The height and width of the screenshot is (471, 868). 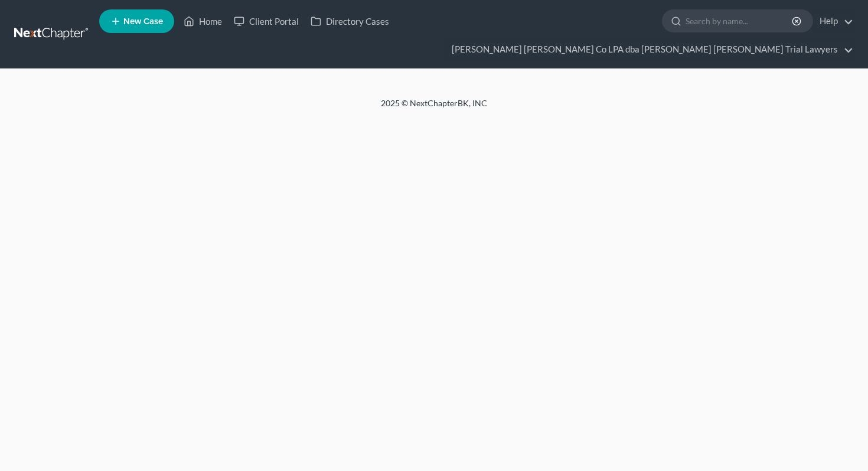 I want to click on div: 2025 © NextChapterBK, INC, so click(x=434, y=108).